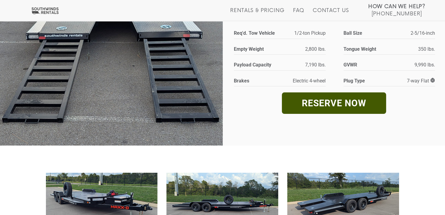 This screenshot has width=445, height=215. Describe the element at coordinates (369, 33) in the screenshot. I see `strong: Ball Size` at that location.